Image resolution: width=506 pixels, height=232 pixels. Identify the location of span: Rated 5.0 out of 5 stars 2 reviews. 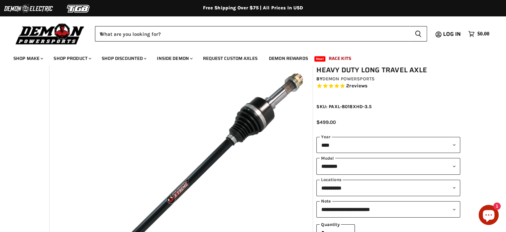
(389, 86).